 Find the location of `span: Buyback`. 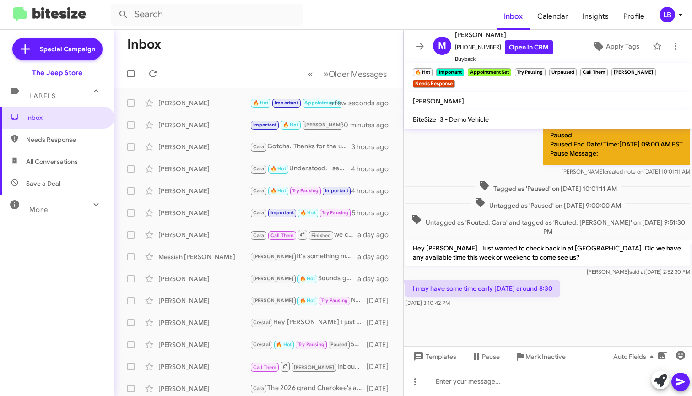

span: Buyback is located at coordinates (504, 59).